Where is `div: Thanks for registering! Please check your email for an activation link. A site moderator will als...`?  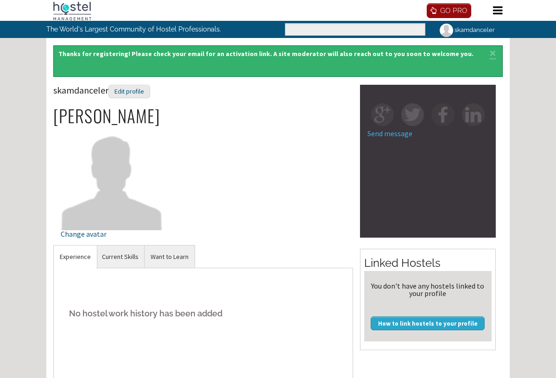 div: Thanks for registering! Please check your email for an activation link. A site moderator will als... is located at coordinates (278, 61).